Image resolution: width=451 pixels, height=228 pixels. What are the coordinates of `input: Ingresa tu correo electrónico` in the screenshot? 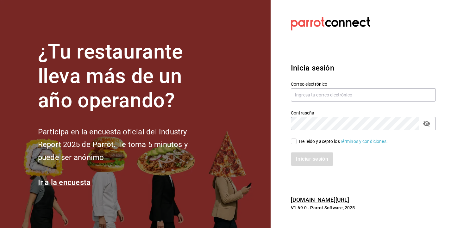 It's located at (363, 95).